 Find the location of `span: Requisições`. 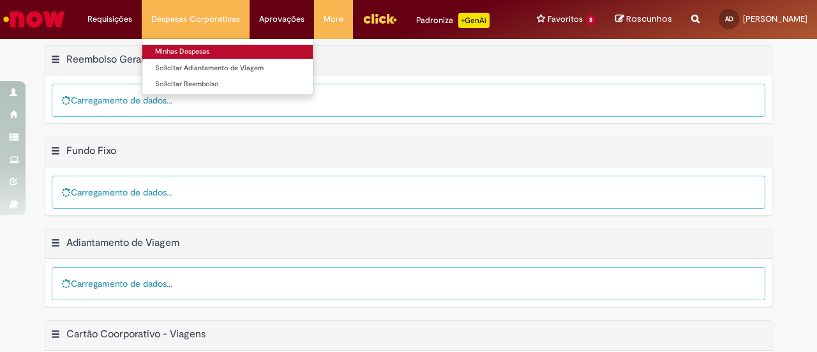

span: Requisições is located at coordinates (110, 19).